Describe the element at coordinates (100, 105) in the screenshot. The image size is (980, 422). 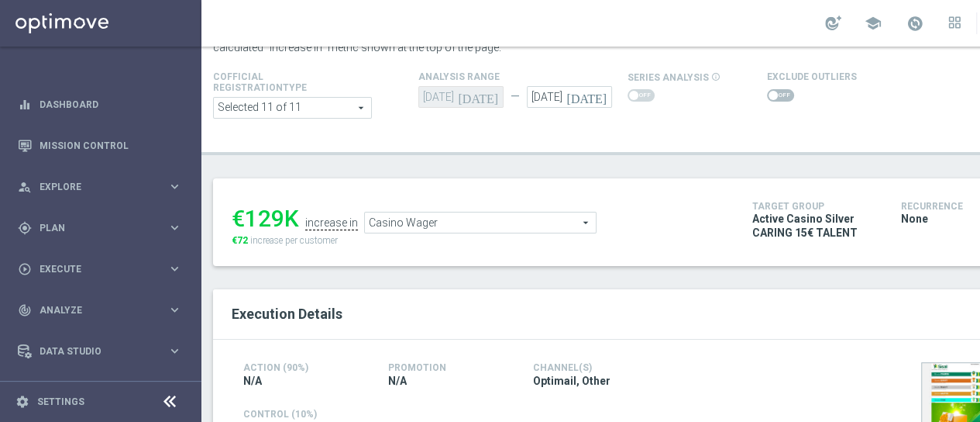
I see `div: equalizer Dashboard` at that location.